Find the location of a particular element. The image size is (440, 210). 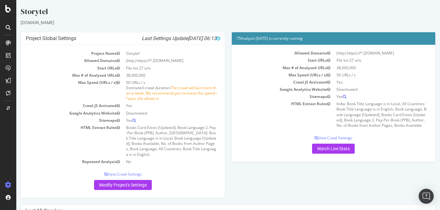

td: No is located at coordinates (155, 162).